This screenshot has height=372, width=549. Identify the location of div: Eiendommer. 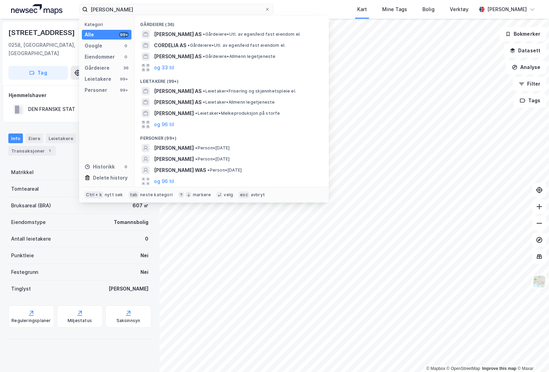
(100, 57).